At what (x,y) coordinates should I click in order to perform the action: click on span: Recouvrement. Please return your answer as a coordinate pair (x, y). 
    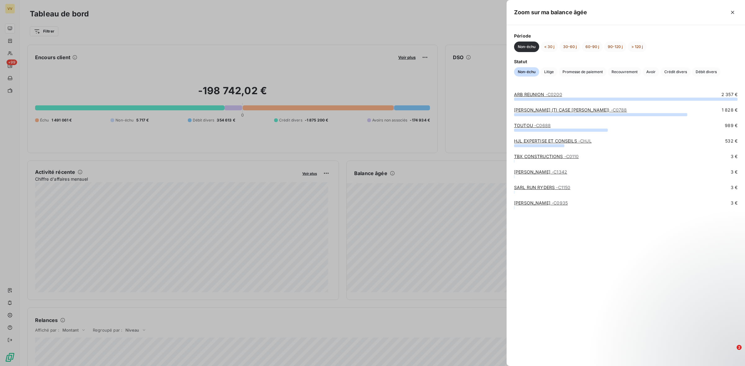
    Looking at the image, I should click on (624, 72).